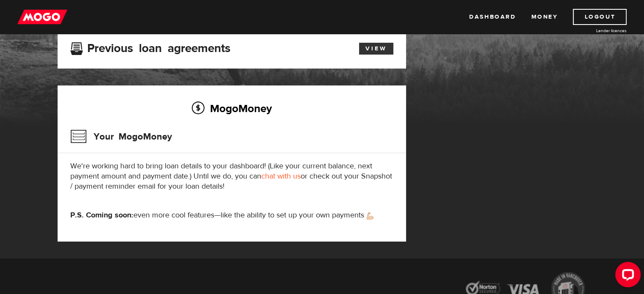 The height and width of the screenshot is (294, 644). Describe the element at coordinates (232, 109) in the screenshot. I see `h2: MogoMoney` at that location.